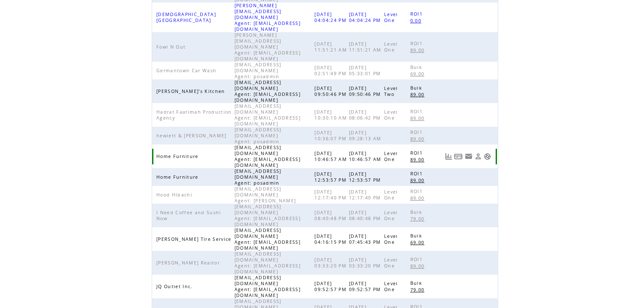  Describe the element at coordinates (448, 156) in the screenshot. I see `a: View Usage` at that location.